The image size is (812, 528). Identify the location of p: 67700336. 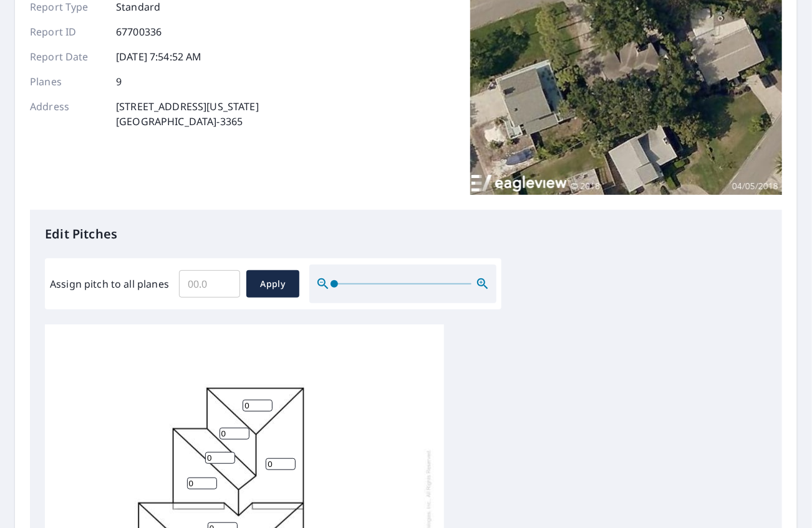
(138, 32).